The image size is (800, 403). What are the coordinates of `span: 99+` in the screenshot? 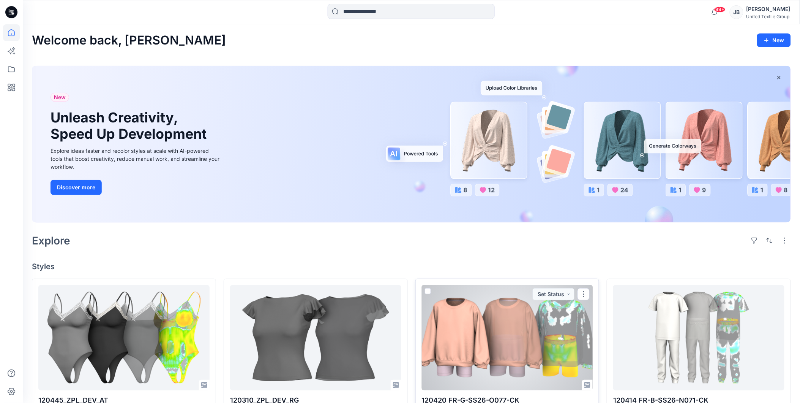 It's located at (720, 9).